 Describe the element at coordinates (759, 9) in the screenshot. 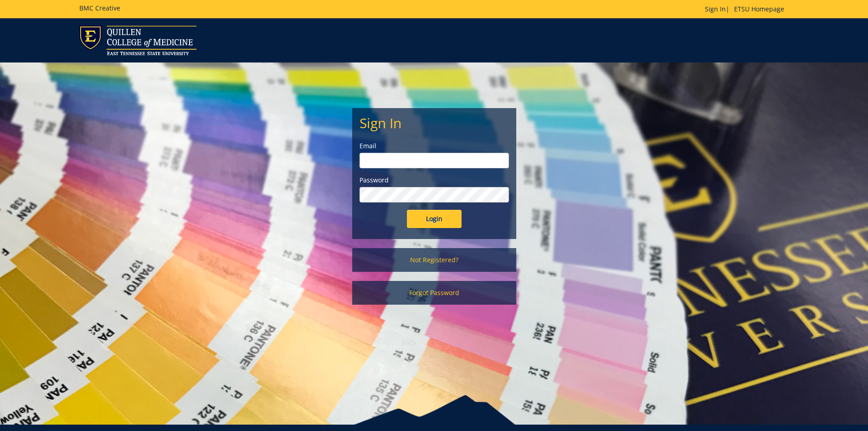

I see `a: ETSU Homepage` at that location.